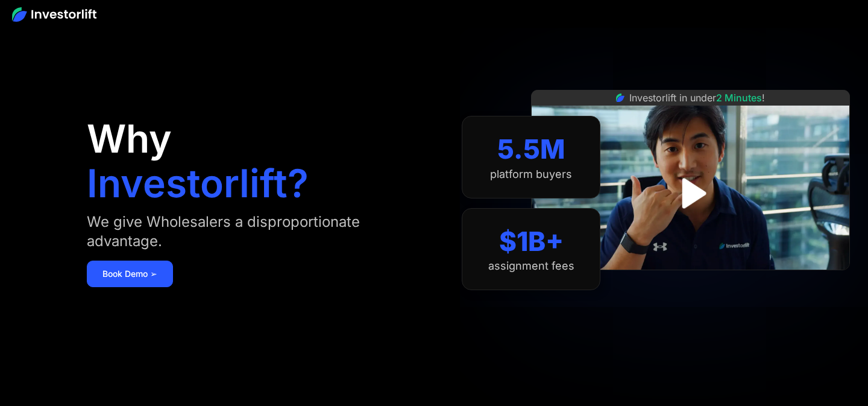 The image size is (868, 406). Describe the element at coordinates (696, 98) in the screenshot. I see `div: Investorlift in under !` at that location.